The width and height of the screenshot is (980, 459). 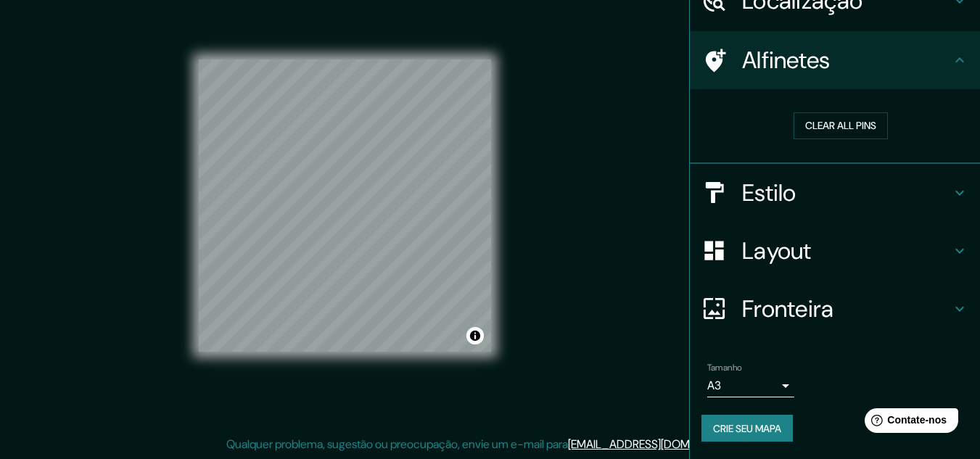 What do you see at coordinates (345, 205) in the screenshot?
I see `canvas: Mapa` at bounding box center [345, 205].